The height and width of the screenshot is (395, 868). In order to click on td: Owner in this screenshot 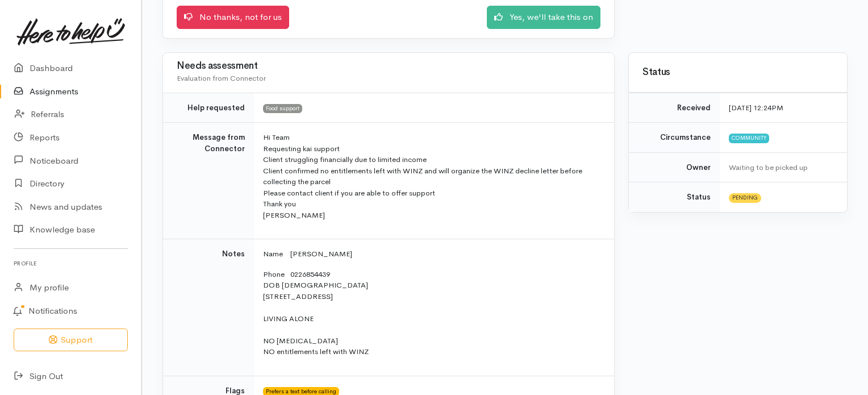, I will do `click(674, 167)`.